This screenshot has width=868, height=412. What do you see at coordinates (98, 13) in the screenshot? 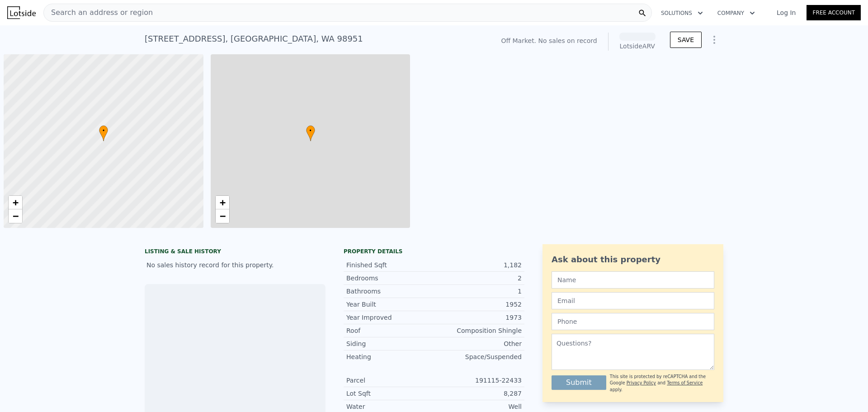
I see `span: Search an address or region` at bounding box center [98, 13].